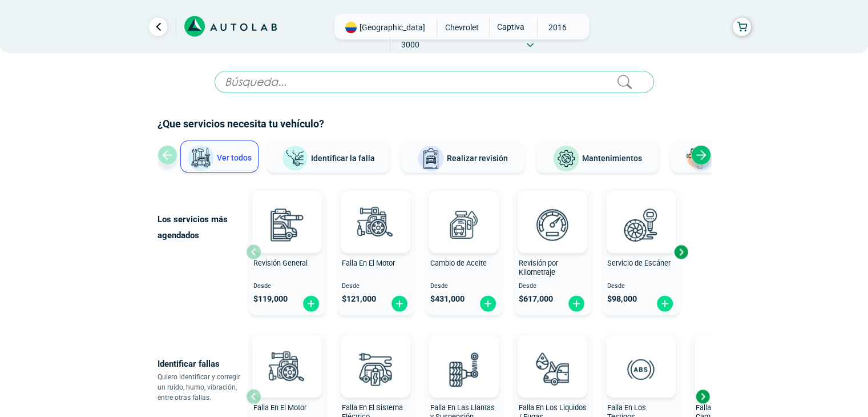 The image size is (868, 417). Describe the element at coordinates (328, 157) in the screenshot. I see `button: Identificar la falla` at that location.